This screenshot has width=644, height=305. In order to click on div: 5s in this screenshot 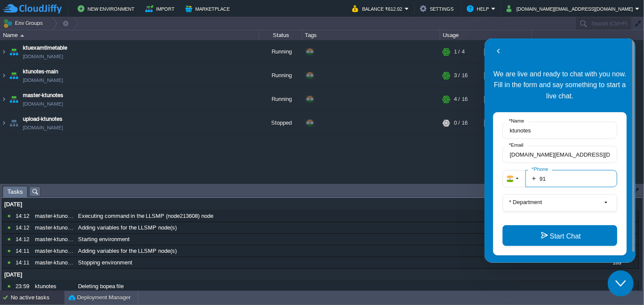, I will do `click(617, 287)`.